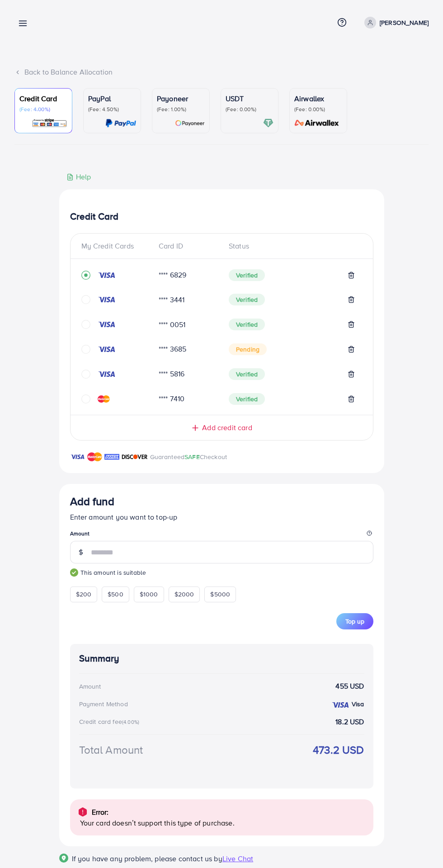 The height and width of the screenshot is (868, 443). Describe the element at coordinates (238, 858) in the screenshot. I see `span: Live Chat` at that location.